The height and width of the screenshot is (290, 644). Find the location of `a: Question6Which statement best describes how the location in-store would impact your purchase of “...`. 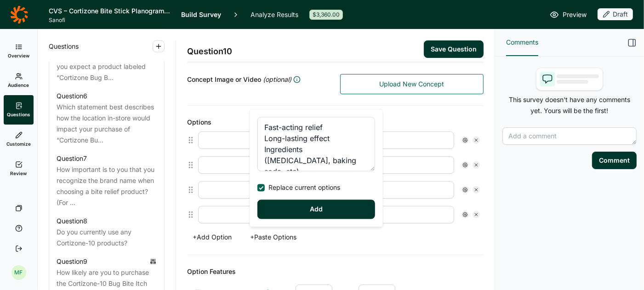

a: Question6Which statement best describes how the location in-store would impact your purchase of “... is located at coordinates (107, 118).